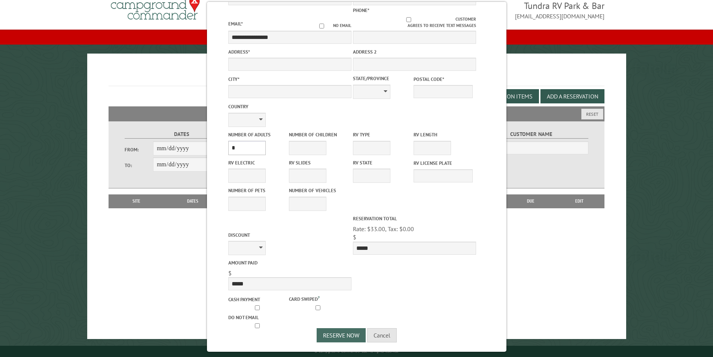 The width and height of the screenshot is (713, 357). What do you see at coordinates (258, 134) in the screenshot?
I see `label: Number of Adults` at bounding box center [258, 134].